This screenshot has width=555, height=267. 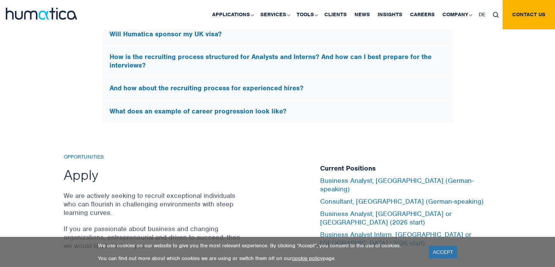 What do you see at coordinates (258, 258) in the screenshot?
I see `p: You can find out more about which cookies we are using or switch them off on our page.` at bounding box center [258, 258].